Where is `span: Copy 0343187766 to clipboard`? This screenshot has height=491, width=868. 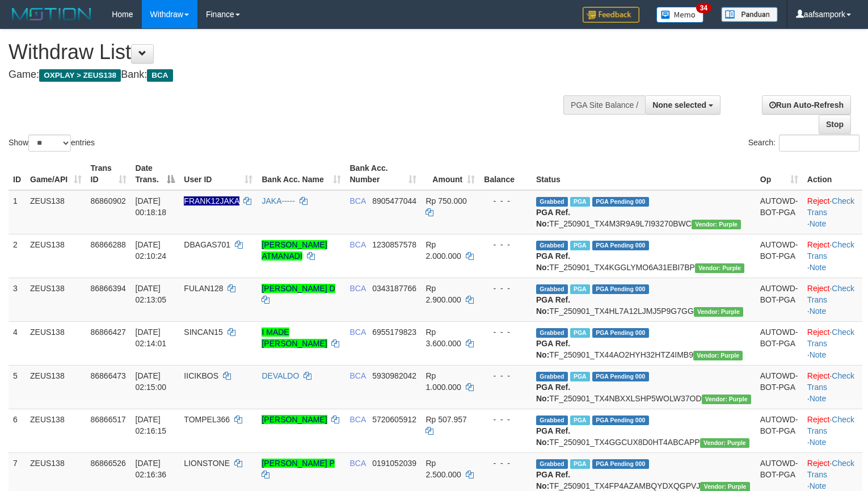 span: Copy 0343187766 to clipboard is located at coordinates (394, 288).